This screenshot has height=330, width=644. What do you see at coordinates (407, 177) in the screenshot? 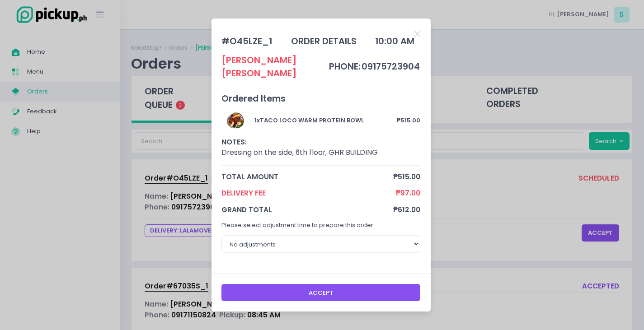
I see `span: ₱515.00` at bounding box center [407, 177].